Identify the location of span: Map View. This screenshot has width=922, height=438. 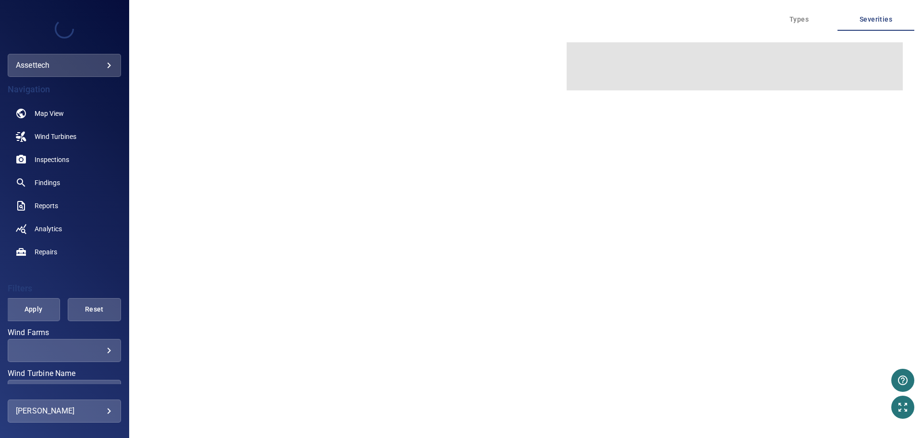
(49, 113).